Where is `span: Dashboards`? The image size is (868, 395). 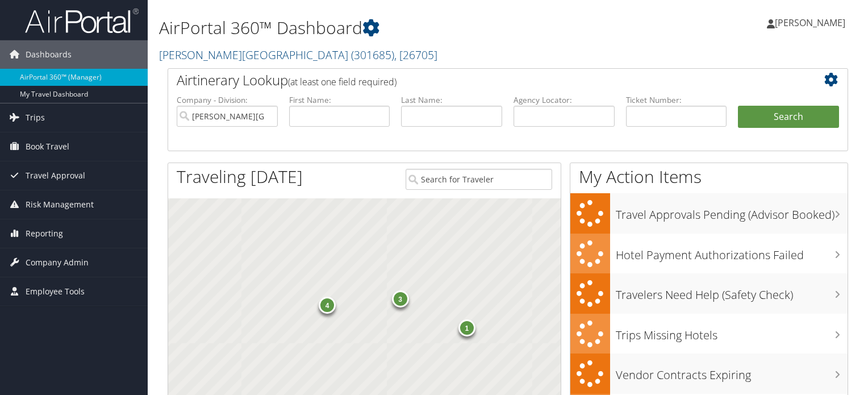
span: Dashboards is located at coordinates (48, 54).